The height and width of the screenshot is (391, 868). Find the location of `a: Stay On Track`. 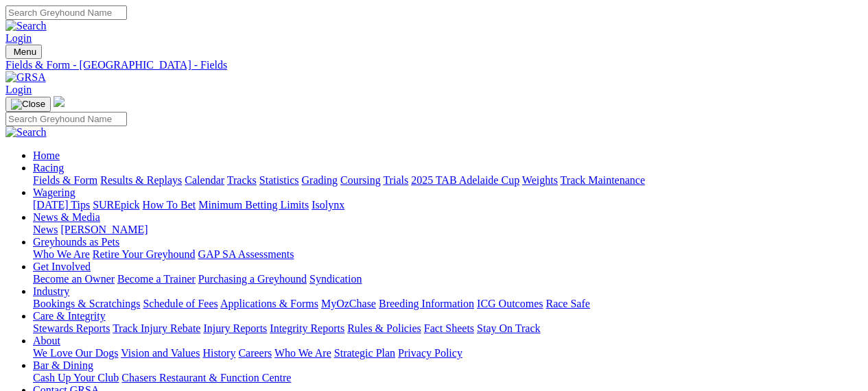

a: Stay On Track is located at coordinates (508, 328).